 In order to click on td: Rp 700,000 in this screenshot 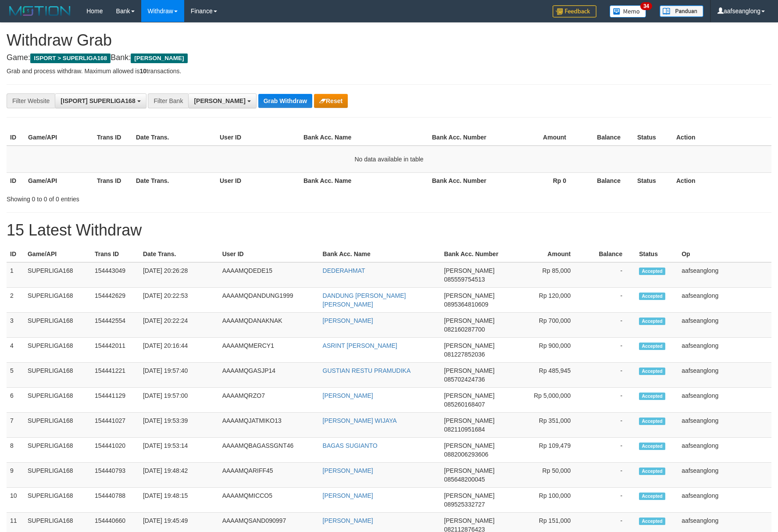, I will do `click(544, 325)`.